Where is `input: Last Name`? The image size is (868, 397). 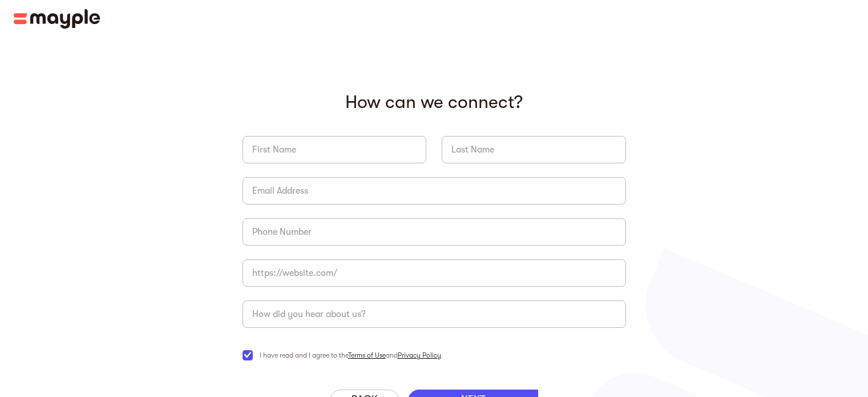 input: Last Name is located at coordinates (533, 150).